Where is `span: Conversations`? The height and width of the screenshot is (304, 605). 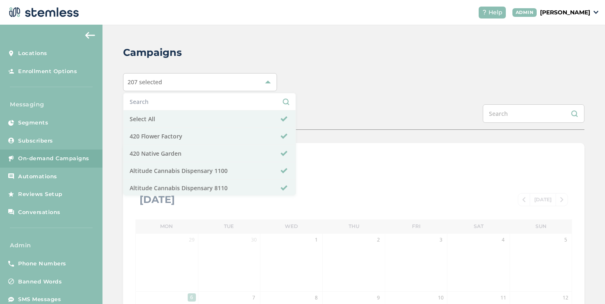 span: Conversations is located at coordinates (39, 213).